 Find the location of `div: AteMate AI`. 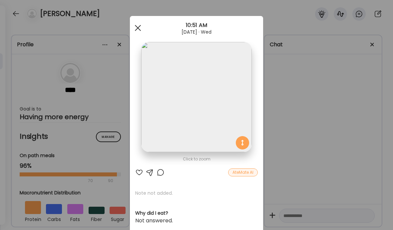

div: AteMate AI is located at coordinates (243, 172).